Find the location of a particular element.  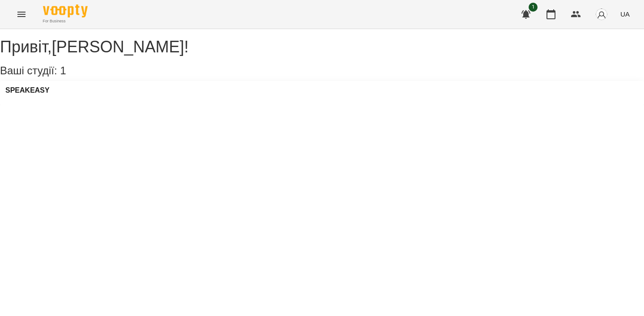

button: UA is located at coordinates (626, 14).